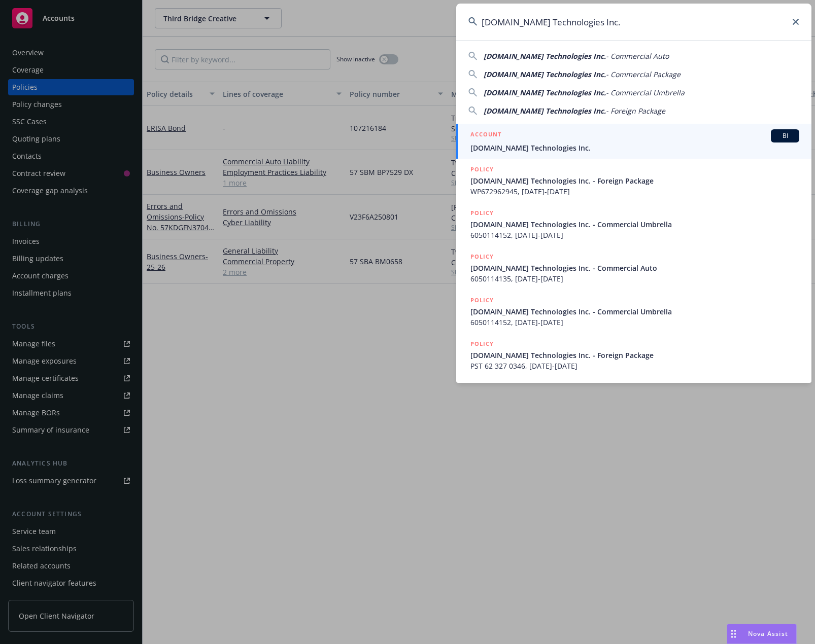 The height and width of the screenshot is (644, 815). I want to click on button: Nova Assist, so click(761, 634).